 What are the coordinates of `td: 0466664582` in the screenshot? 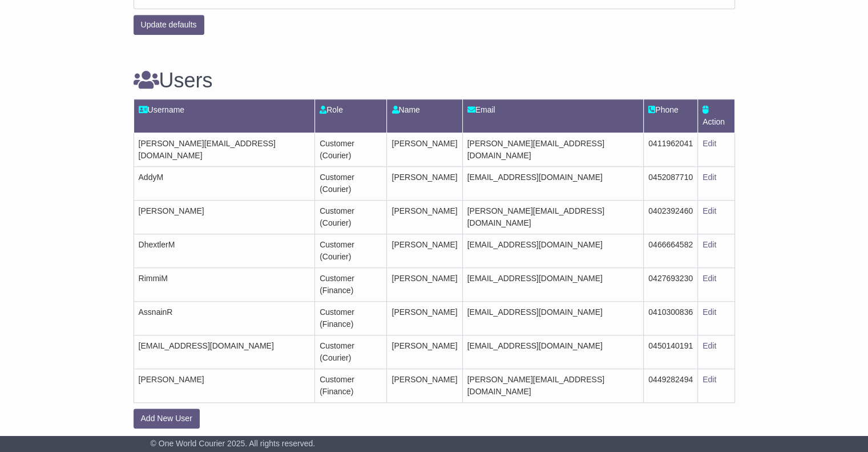 It's located at (670, 250).